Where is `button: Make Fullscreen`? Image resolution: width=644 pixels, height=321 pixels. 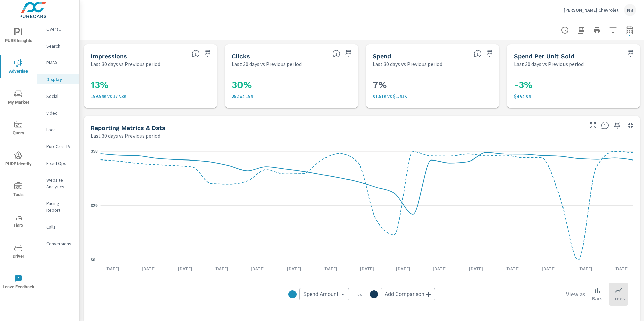
button: Make Fullscreen is located at coordinates (593, 125).